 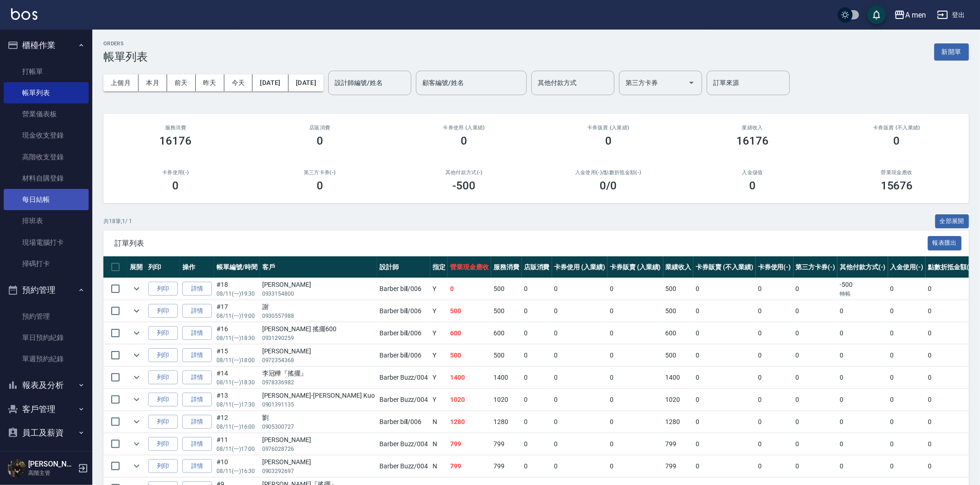 What do you see at coordinates (46, 359) in the screenshot?
I see `a: 單週預約紀錄` at bounding box center [46, 359].